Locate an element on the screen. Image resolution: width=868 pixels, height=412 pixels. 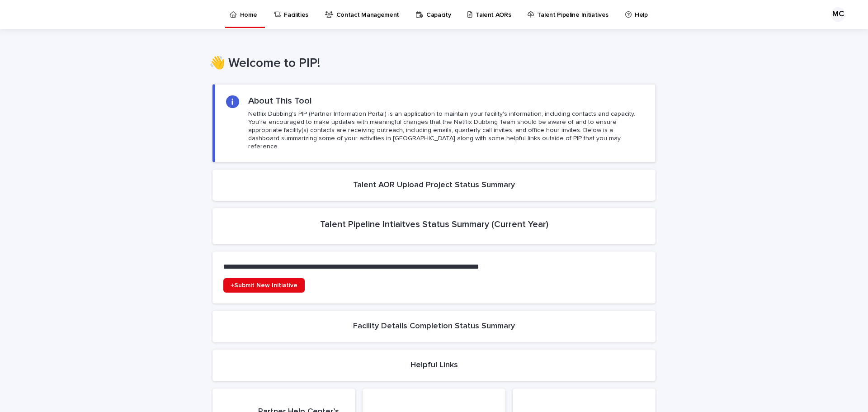
p: Netflix Dubbing's PIP (Partner Information Portal) is an application to maintain your facility's ... is located at coordinates (446, 130).